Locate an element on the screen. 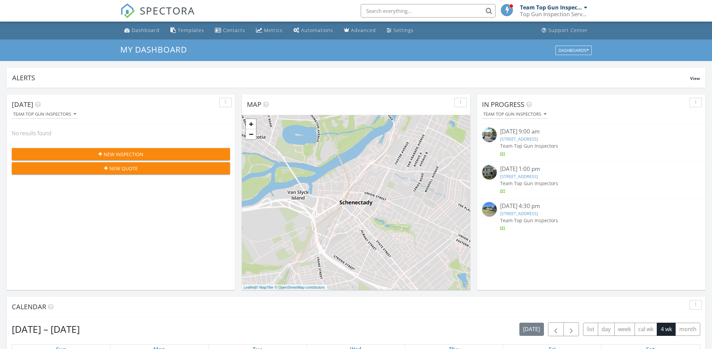 The width and height of the screenshot is (712, 349). button: New Inspection is located at coordinates (121, 154).